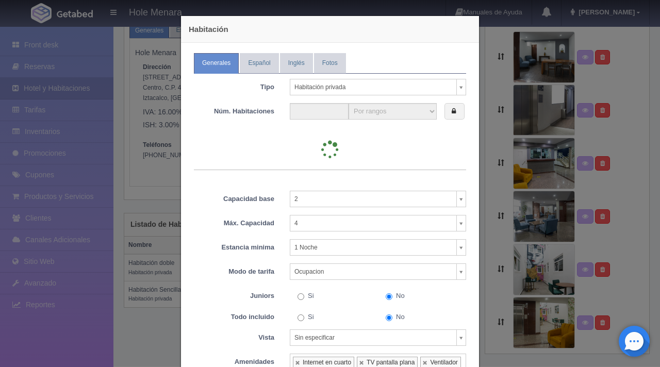 This screenshot has width=660, height=367. Describe the element at coordinates (374, 87) in the screenshot. I see `span: Habitación privada` at that location.